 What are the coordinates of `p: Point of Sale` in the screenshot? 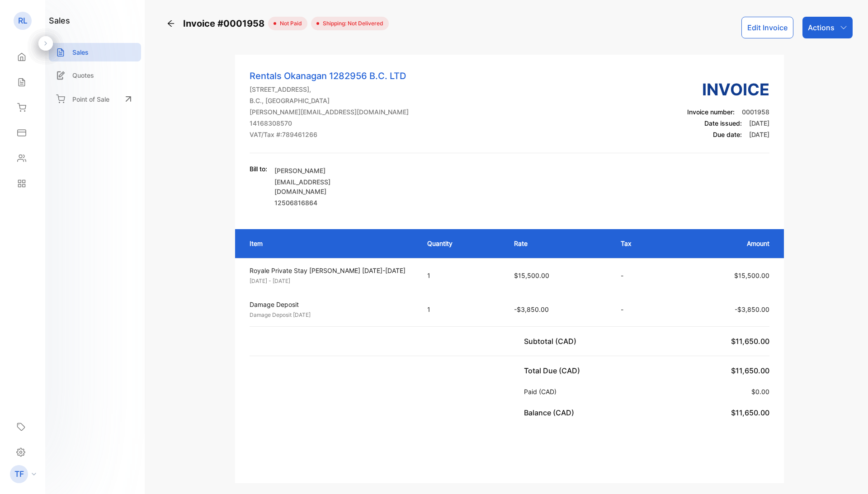 It's located at (91, 99).